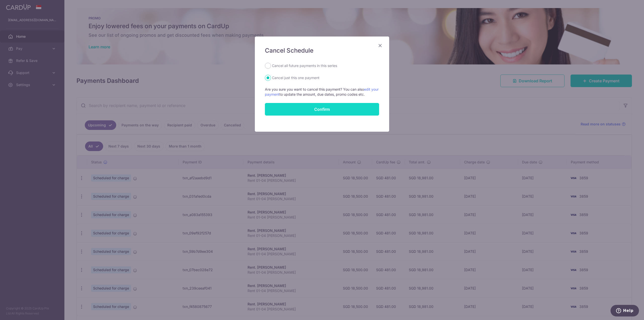 The height and width of the screenshot is (320, 644). I want to click on label: Cancel all future payments in this series, so click(304, 66).